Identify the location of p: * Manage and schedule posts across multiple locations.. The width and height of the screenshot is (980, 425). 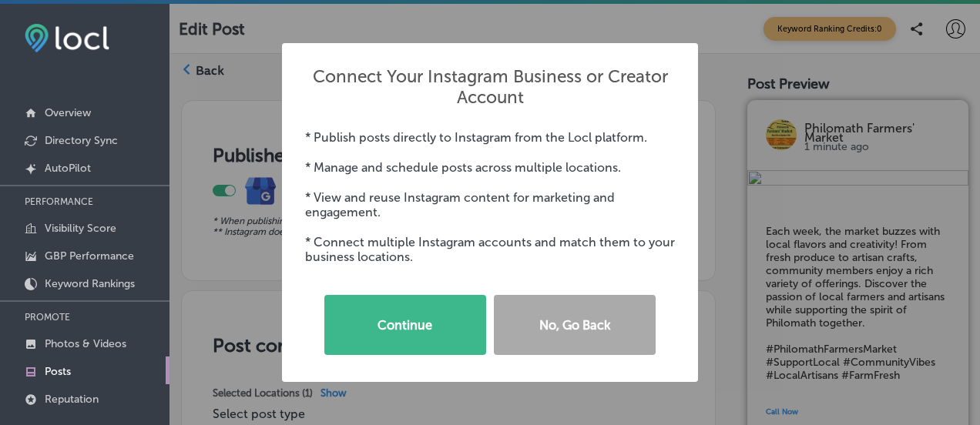
(490, 167).